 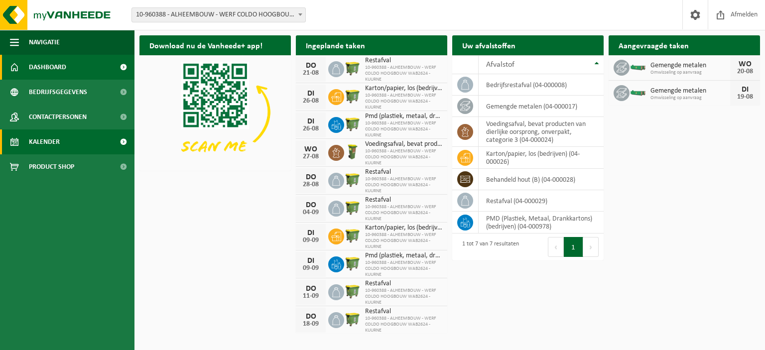 I want to click on img: Download de VHEPlus App, so click(x=215, y=112).